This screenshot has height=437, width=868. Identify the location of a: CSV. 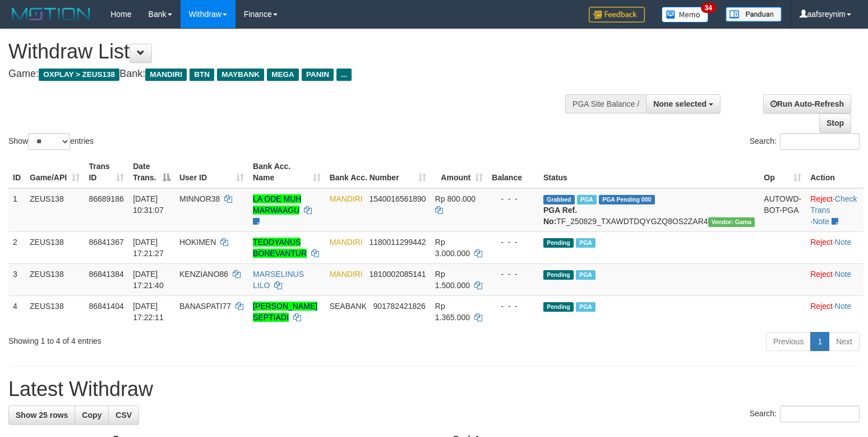
(123, 415).